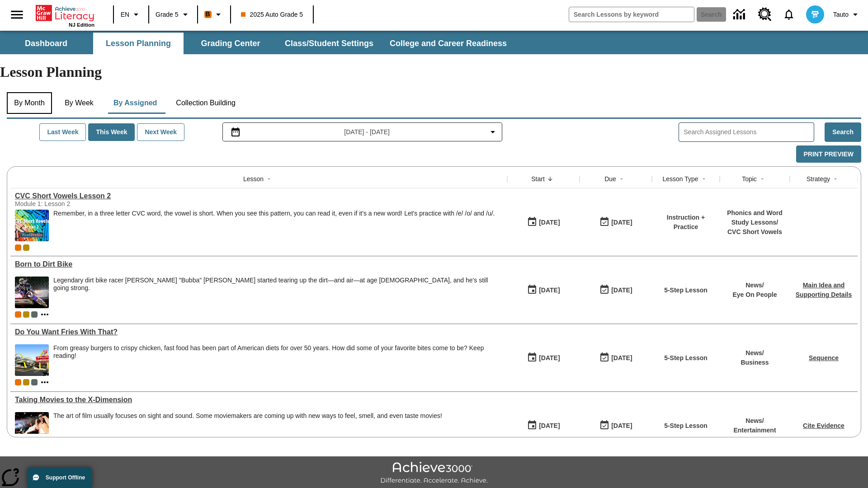 This screenshot has width=868, height=488. I want to click on img: Motocross racer James Stewart flies through the air on his dirt bike., so click(32, 292).